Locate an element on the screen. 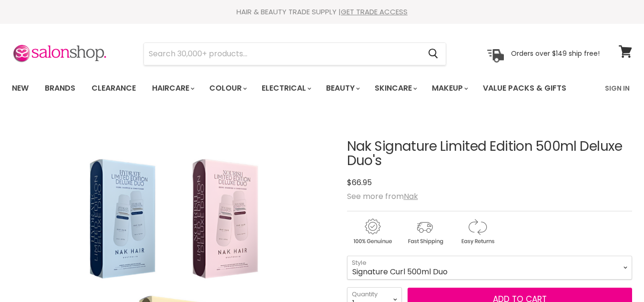  a: Beauty is located at coordinates (342, 88).